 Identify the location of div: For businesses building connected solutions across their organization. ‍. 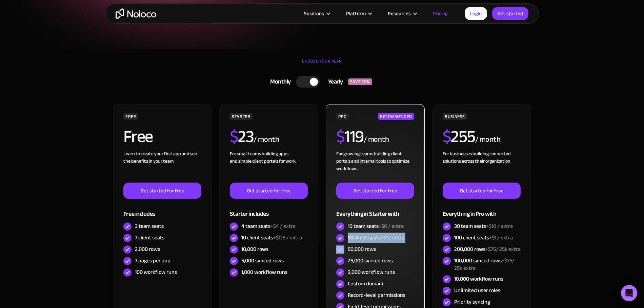
(482, 167).